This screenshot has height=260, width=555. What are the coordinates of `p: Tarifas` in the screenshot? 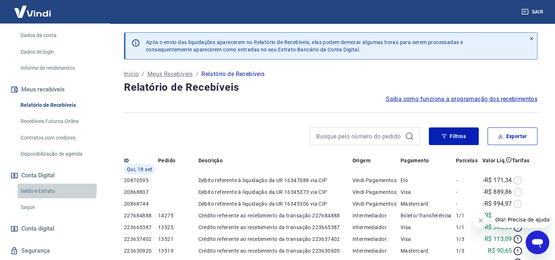 It's located at (520, 160).